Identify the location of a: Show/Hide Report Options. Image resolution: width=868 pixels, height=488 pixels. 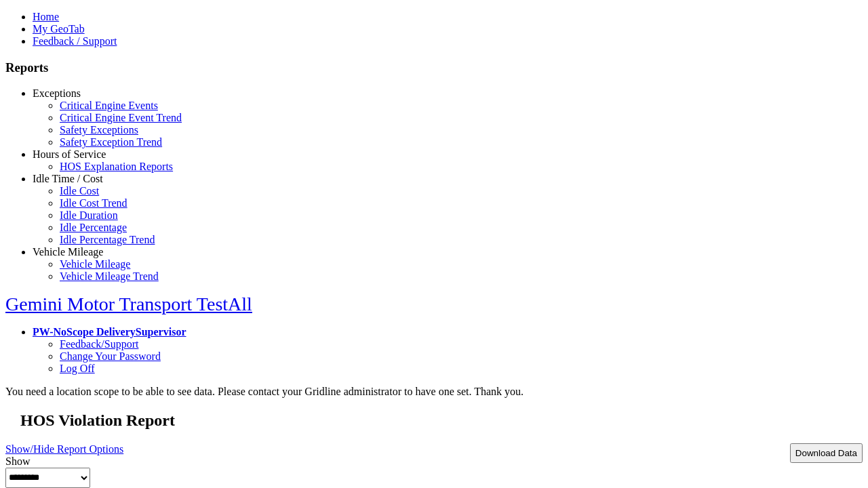
(64, 449).